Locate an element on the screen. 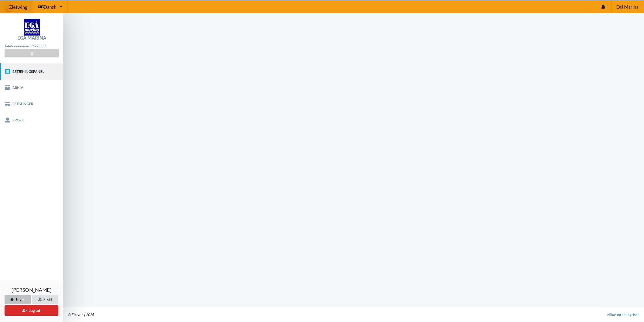  button: Log ud is located at coordinates (32, 310).